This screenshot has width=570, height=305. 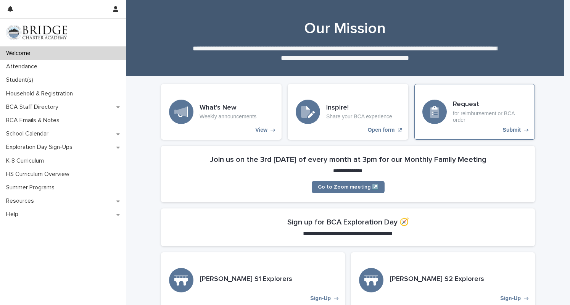 I want to click on p: for reimbursement or BCA order, so click(x=490, y=117).